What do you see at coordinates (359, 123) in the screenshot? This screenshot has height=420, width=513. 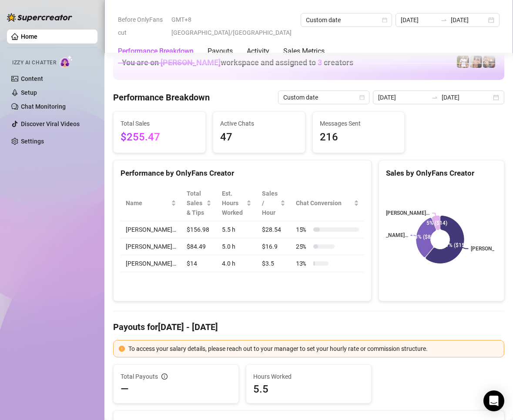 I see `span: Messages Sent` at bounding box center [359, 123].